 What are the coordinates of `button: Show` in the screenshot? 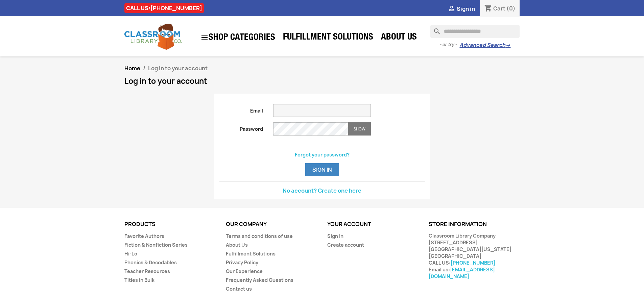 It's located at (360, 129).